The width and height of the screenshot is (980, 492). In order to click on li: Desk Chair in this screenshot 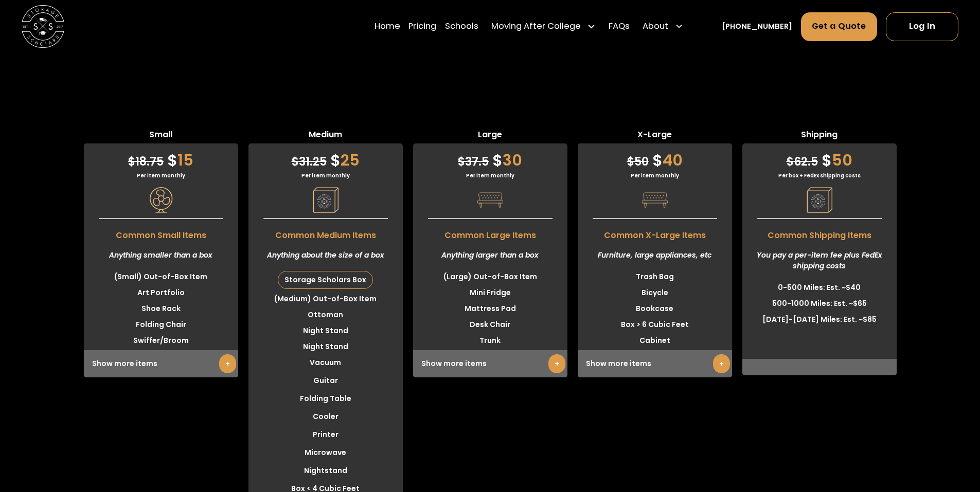, I will do `click(490, 325)`.